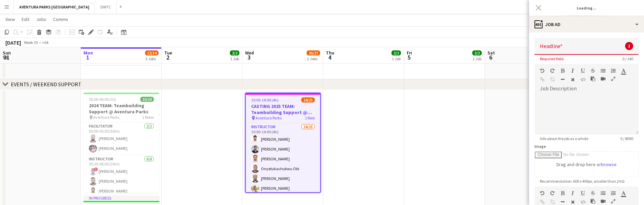  Describe the element at coordinates (492, 53) in the screenshot. I see `span: Sat` at that location.